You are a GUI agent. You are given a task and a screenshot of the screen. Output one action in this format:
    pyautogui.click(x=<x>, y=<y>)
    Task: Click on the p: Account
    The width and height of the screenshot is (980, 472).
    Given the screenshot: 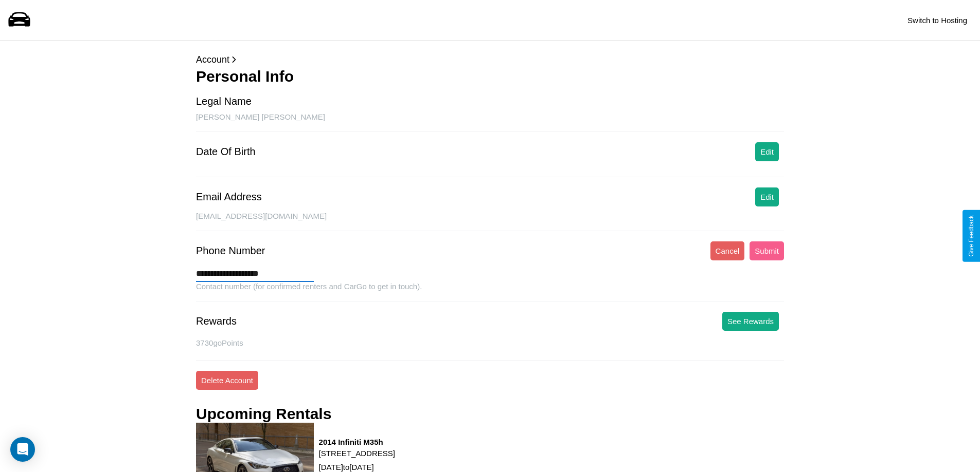 What is the action you would take?
    pyautogui.click(x=490, y=60)
    